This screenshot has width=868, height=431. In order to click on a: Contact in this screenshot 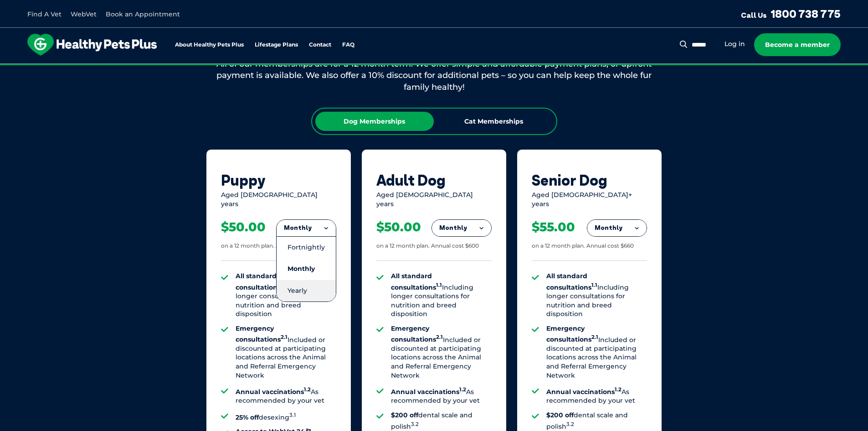, I will do `click(320, 45)`.